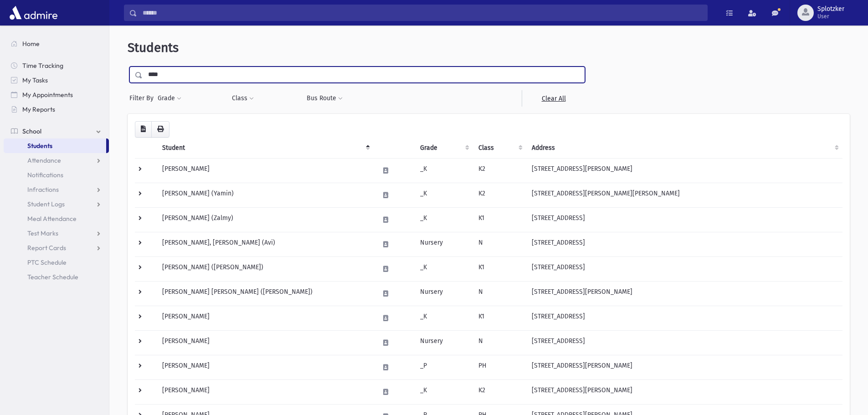 The height and width of the screenshot is (415, 868). What do you see at coordinates (56, 80) in the screenshot?
I see `a: My Tasks` at bounding box center [56, 80].